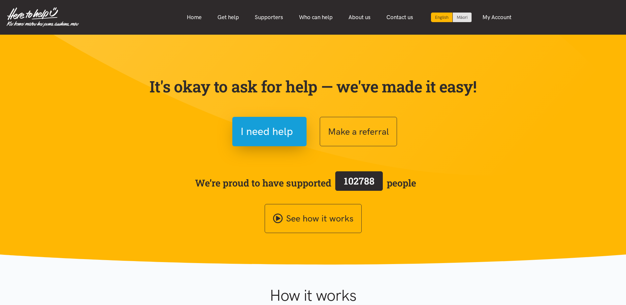  Describe the element at coordinates (269, 17) in the screenshot. I see `a: Supporters` at that location.